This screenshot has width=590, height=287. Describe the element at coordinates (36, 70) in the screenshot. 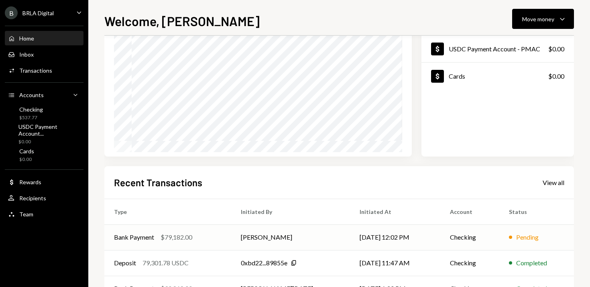

I see `div: Transactions` at that location.